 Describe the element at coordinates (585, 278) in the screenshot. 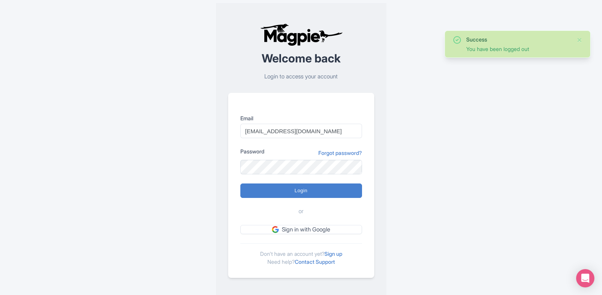

I see `div: Open Intercom Messenger` at that location.